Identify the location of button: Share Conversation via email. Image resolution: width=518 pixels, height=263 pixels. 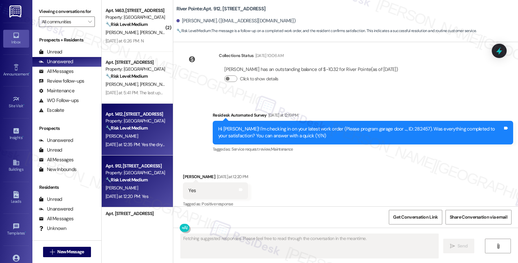
(479, 217).